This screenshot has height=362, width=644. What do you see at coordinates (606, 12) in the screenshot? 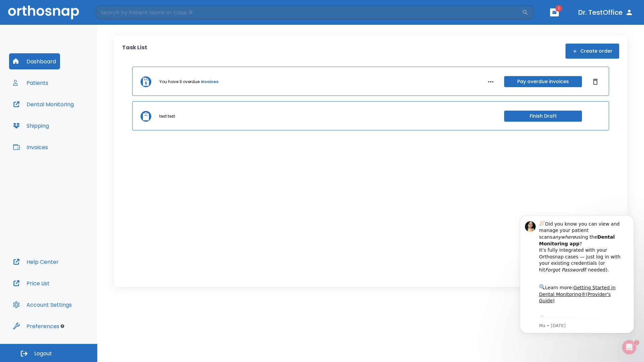
I see `button: Dr. TestOffice` at bounding box center [606, 12].